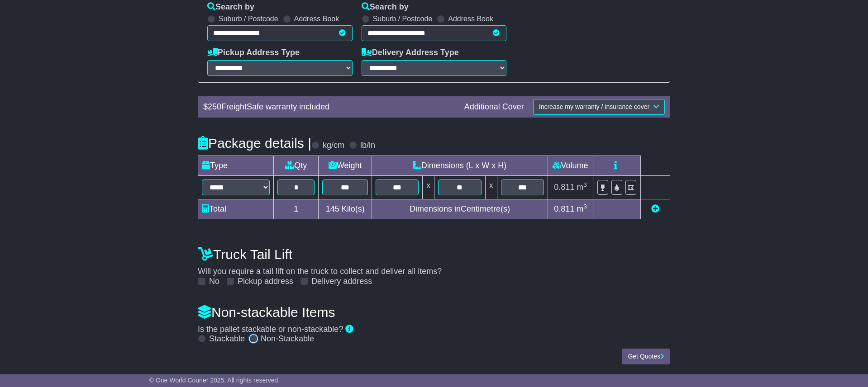 The width and height of the screenshot is (868, 387). Describe the element at coordinates (296, 166) in the screenshot. I see `td: Qty` at that location.